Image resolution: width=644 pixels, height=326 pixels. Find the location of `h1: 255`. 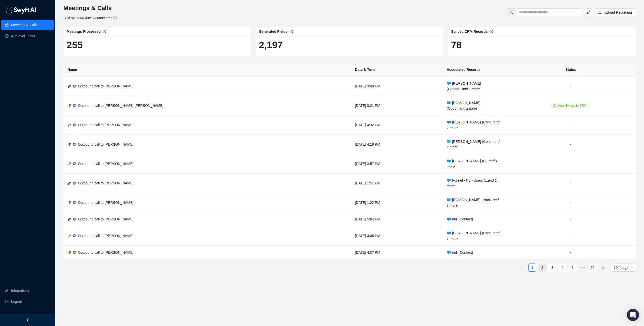

h1: 255 is located at coordinates (157, 45).